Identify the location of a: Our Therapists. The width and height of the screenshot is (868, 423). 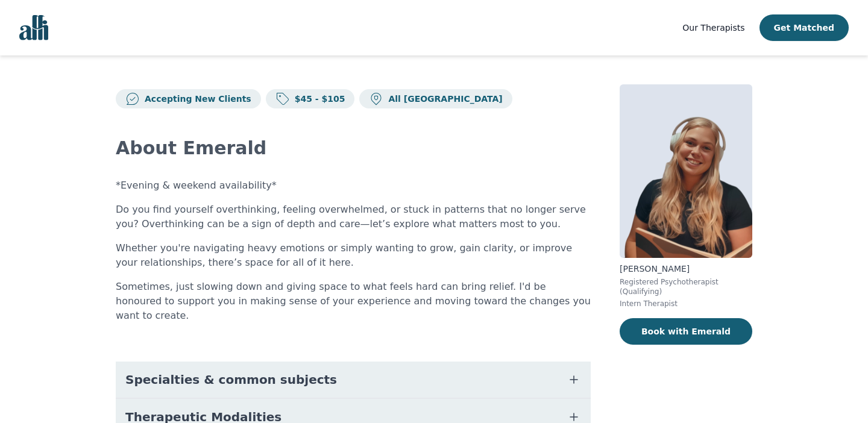
(714, 28).